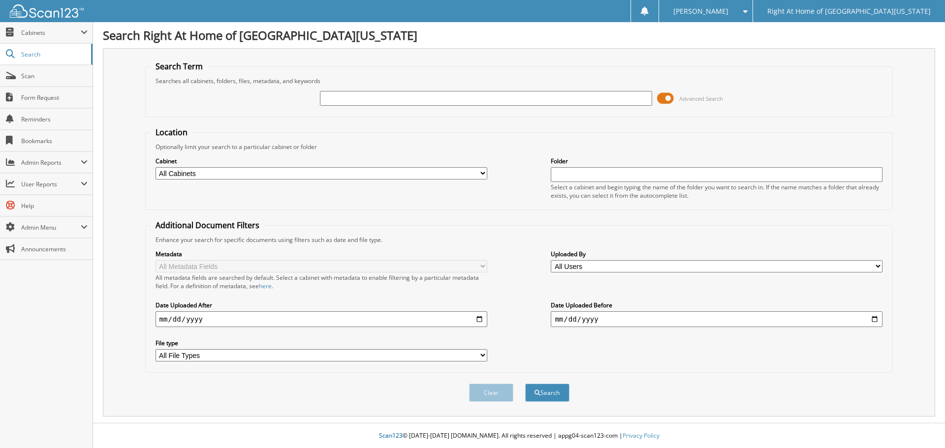 Image resolution: width=945 pixels, height=448 pixels. Describe the element at coordinates (51, 227) in the screenshot. I see `span: Admin Menu` at that location.